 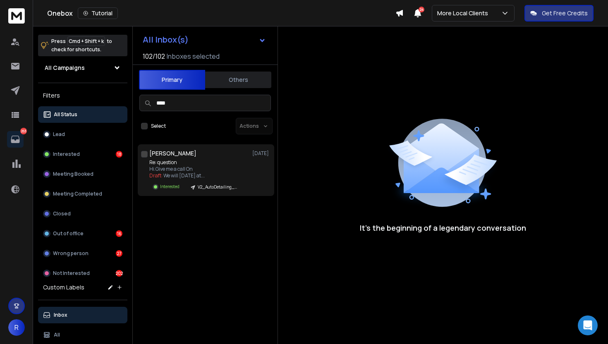 I want to click on button: Wrong person27, so click(x=83, y=254).